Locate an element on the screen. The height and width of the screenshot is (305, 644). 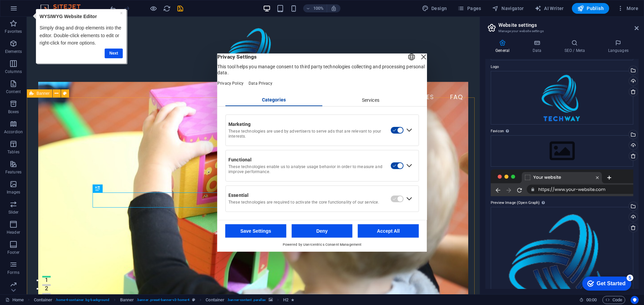
div: Get Started 5 items remaining, 0% complete is located at coordinates (30, 10).